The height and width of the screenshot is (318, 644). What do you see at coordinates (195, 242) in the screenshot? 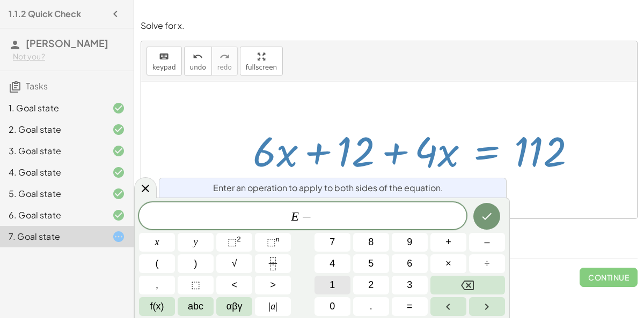
I see `button: y` at bounding box center [195, 242].